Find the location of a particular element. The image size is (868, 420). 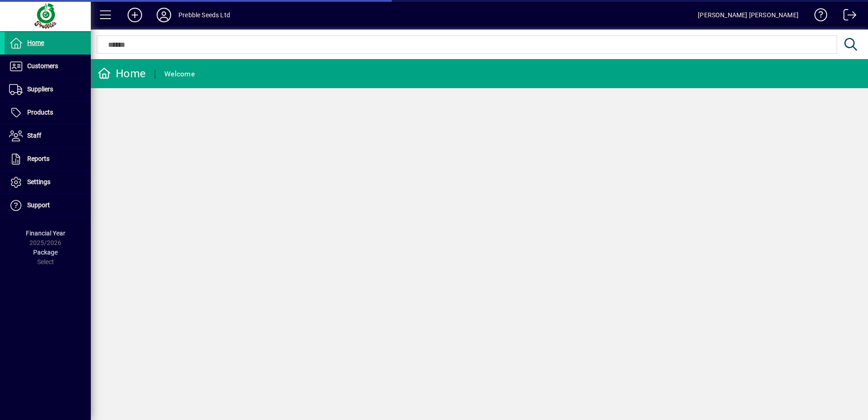

a: Staff is located at coordinates (47, 136).